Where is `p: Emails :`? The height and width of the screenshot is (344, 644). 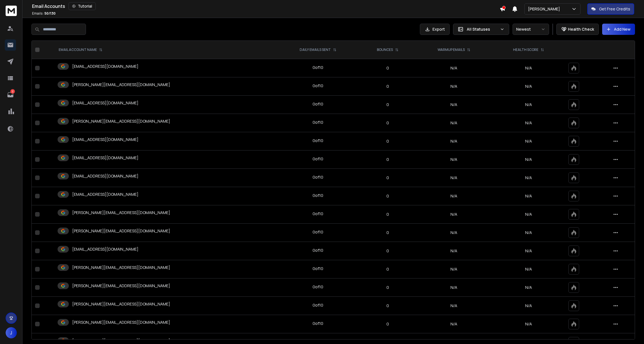 p: Emails : is located at coordinates (44, 14).